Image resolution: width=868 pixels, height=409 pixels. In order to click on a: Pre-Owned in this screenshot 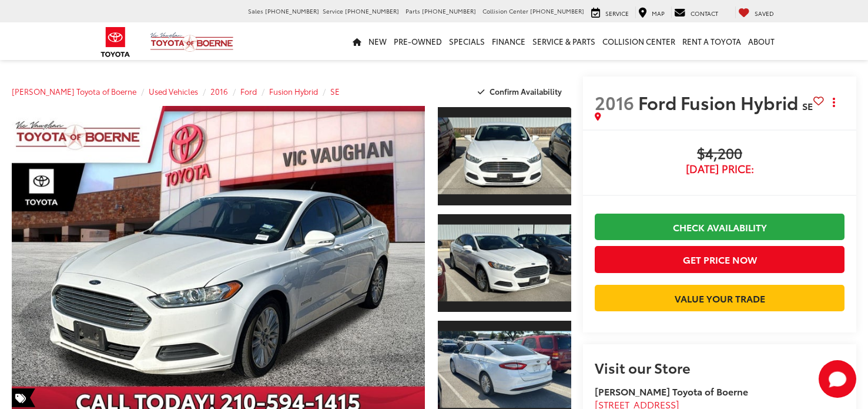, I will do `click(418, 41)`.